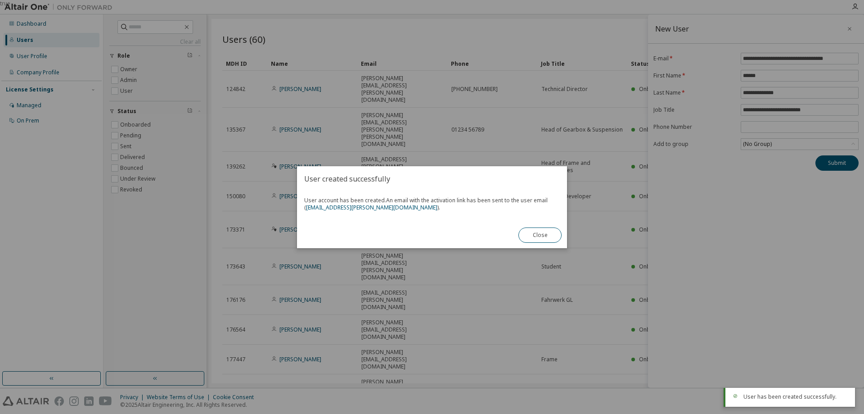 This screenshot has width=864, height=414. I want to click on span: User account has been created., so click(432, 204).